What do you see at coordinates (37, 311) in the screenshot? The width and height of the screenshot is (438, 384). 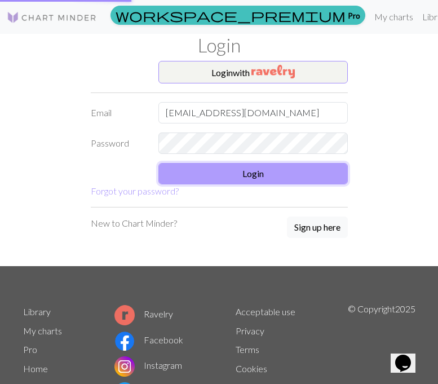 I see `a: Library` at bounding box center [37, 311].